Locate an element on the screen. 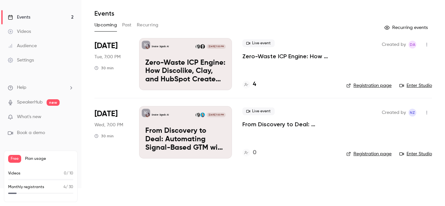 The image size is (445, 206). span: 4 is located at coordinates (64, 187).